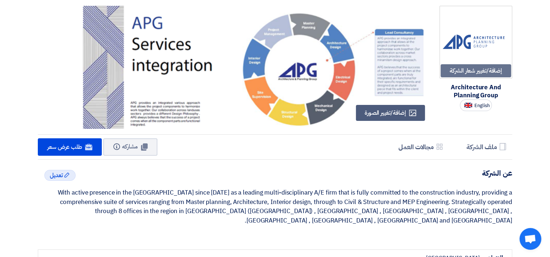 The height and width of the screenshot is (257, 550). Describe the element at coordinates (530, 239) in the screenshot. I see `a: Open chat` at that location.